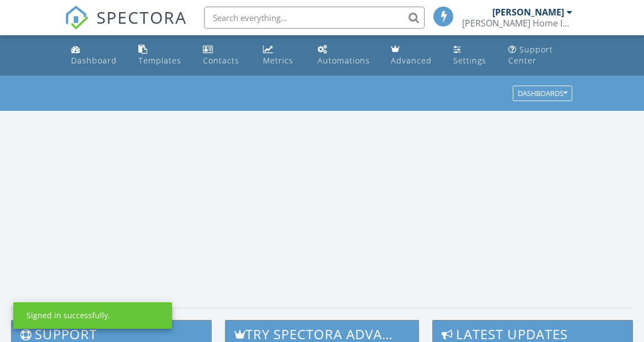 The height and width of the screenshot is (342, 644). What do you see at coordinates (543, 94) in the screenshot?
I see `button: Dashboards` at bounding box center [543, 94].